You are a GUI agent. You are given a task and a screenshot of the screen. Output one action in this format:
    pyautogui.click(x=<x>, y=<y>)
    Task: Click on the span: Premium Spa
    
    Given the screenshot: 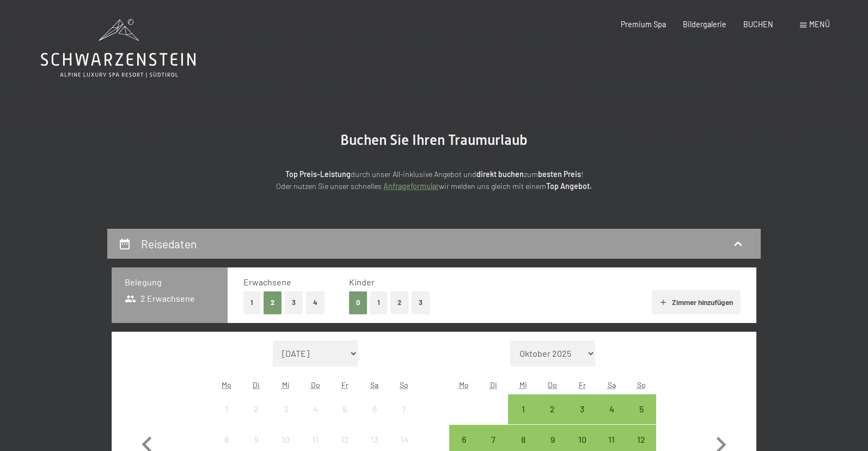 What is the action you would take?
    pyautogui.click(x=643, y=24)
    